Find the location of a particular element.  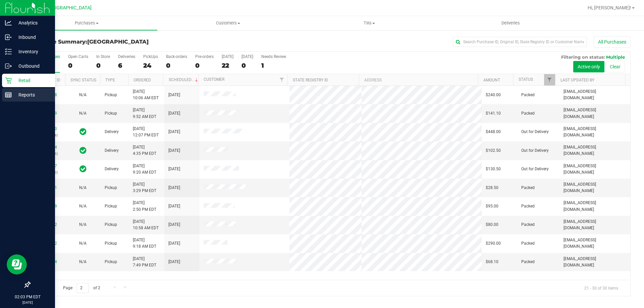

span: Filtering on status: is located at coordinates (583, 57).